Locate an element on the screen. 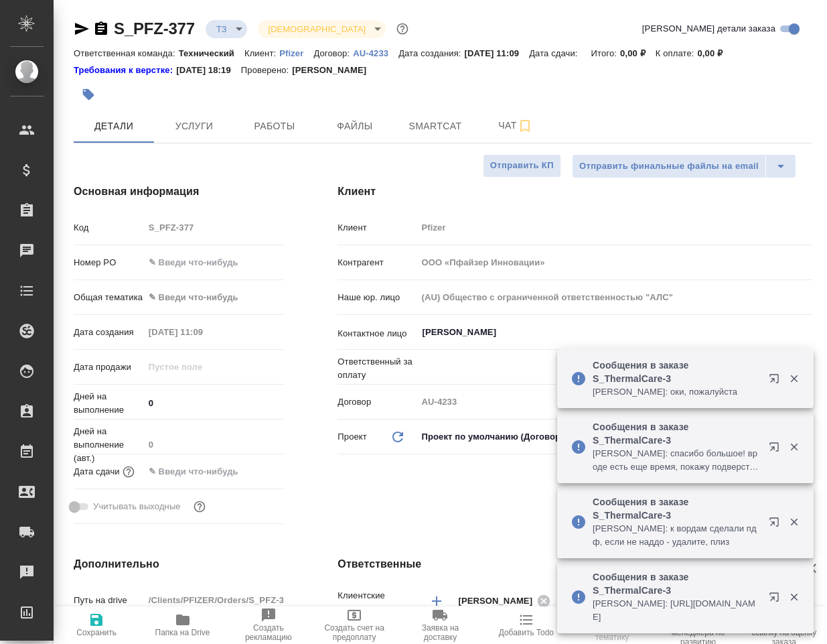 The width and height of the screenshot is (827, 644). p: Клиент is located at coordinates (377, 228).